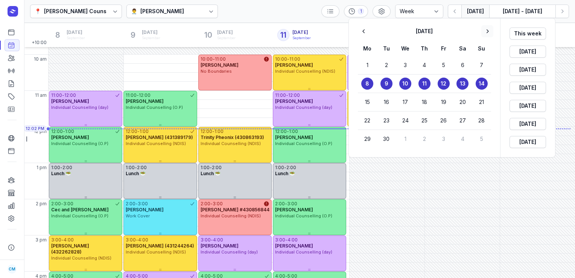 The image size is (575, 278). Describe the element at coordinates (527, 33) in the screenshot. I see `button: This week` at that location.